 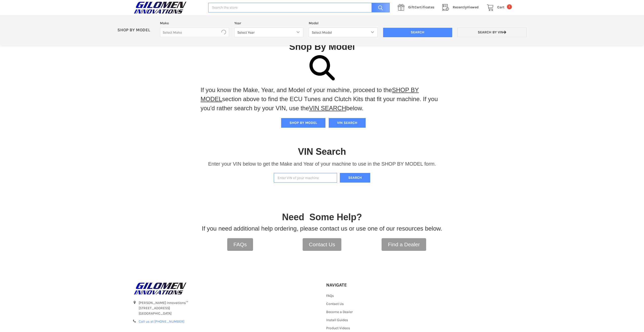 I want to click on h5: Navigate, so click(x=354, y=285).